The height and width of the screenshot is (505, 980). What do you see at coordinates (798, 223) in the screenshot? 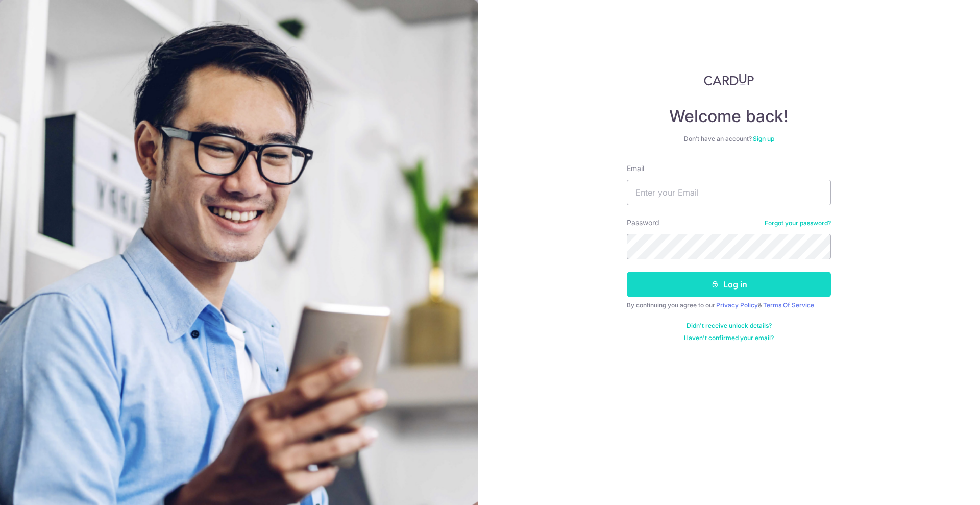
I see `a: Forgot your password?` at bounding box center [798, 223].